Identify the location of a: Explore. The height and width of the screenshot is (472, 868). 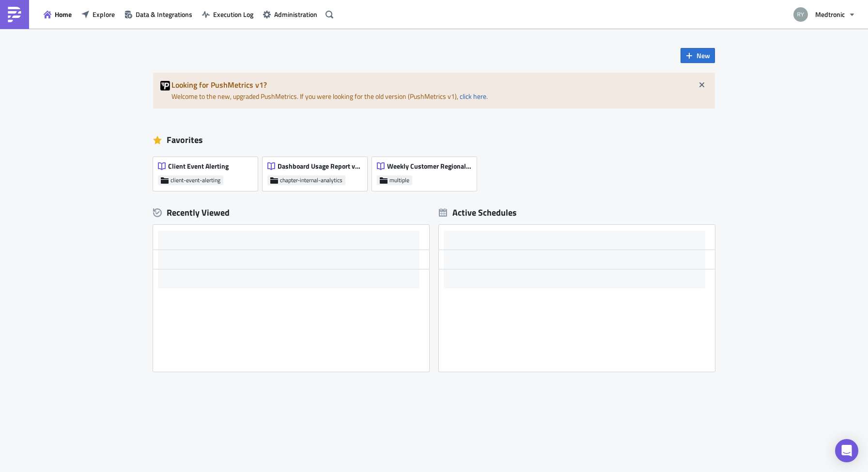
(98, 14).